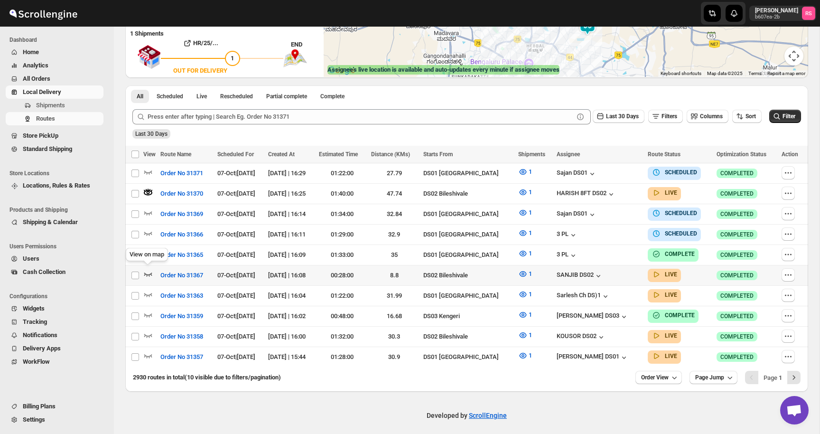 This screenshot has width=820, height=434. What do you see at coordinates (46, 118) in the screenshot?
I see `span: Routes` at bounding box center [46, 118].